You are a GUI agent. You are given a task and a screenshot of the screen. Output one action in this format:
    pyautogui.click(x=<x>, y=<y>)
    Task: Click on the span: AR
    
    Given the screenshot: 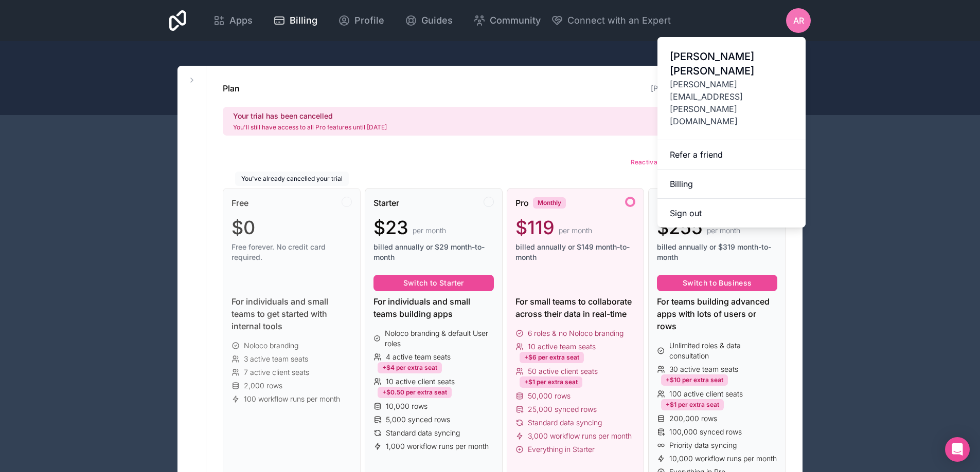 What is the action you would take?
    pyautogui.click(x=798, y=21)
    